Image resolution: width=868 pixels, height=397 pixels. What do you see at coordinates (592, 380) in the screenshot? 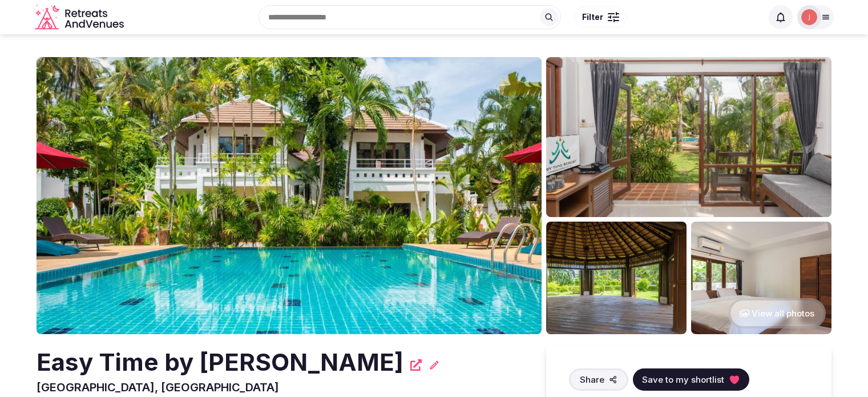
I see `span: Share` at bounding box center [592, 380].